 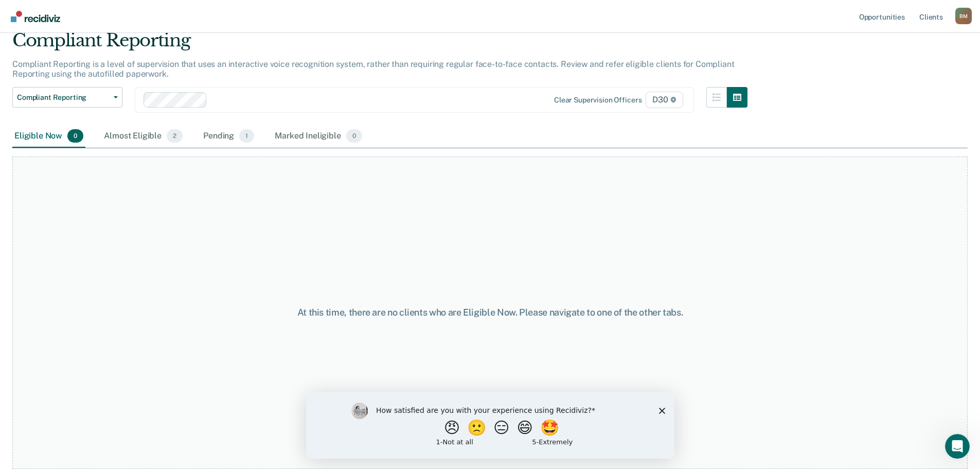 I want to click on div: How satisfied are you with your experience using Recidiviz?, so click(x=188, y=18).